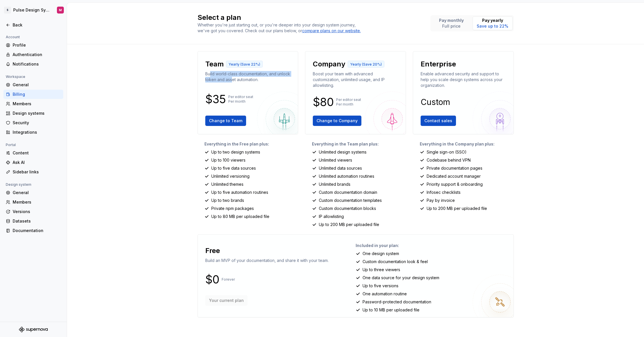 Image resolution: width=644 pixels, height=337 pixels. I want to click on div: Billing, so click(37, 94).